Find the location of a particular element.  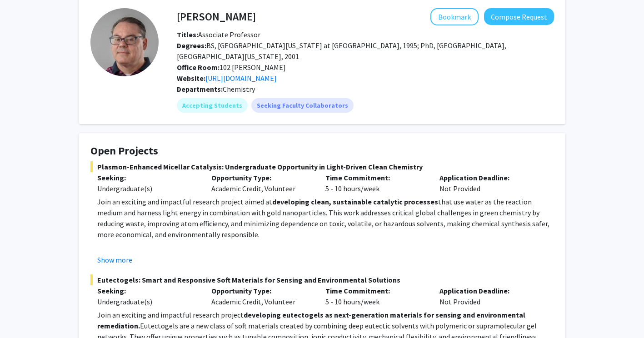

h4: Open Projects is located at coordinates (322, 151).